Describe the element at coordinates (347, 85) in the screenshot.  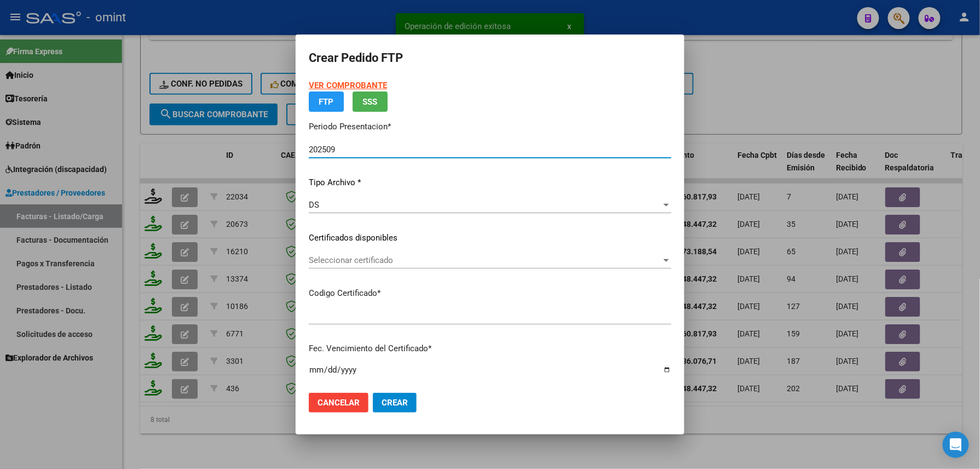
I see `strong: VER COMPROBANTE` at that location.